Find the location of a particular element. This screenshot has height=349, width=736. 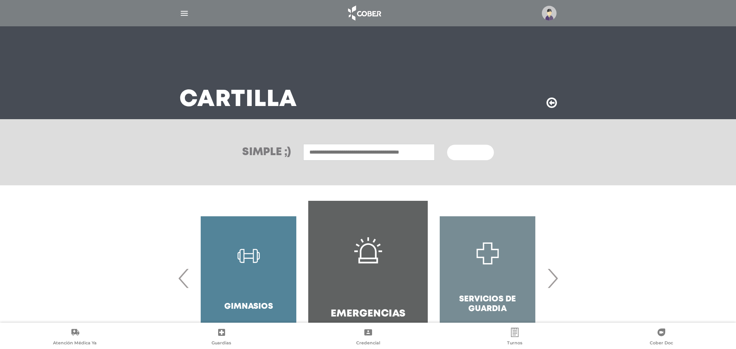

img: profile-placeholder.svg is located at coordinates (549, 13).